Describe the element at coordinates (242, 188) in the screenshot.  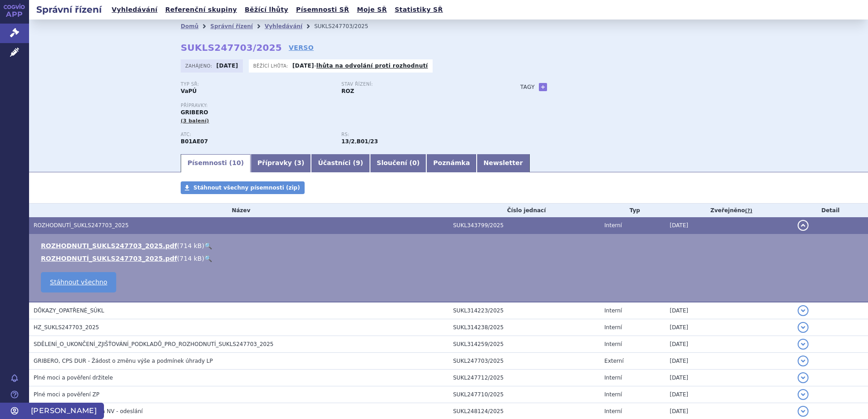
I see `a: Stáhnout všechny písemnosti (zip)` at that location.